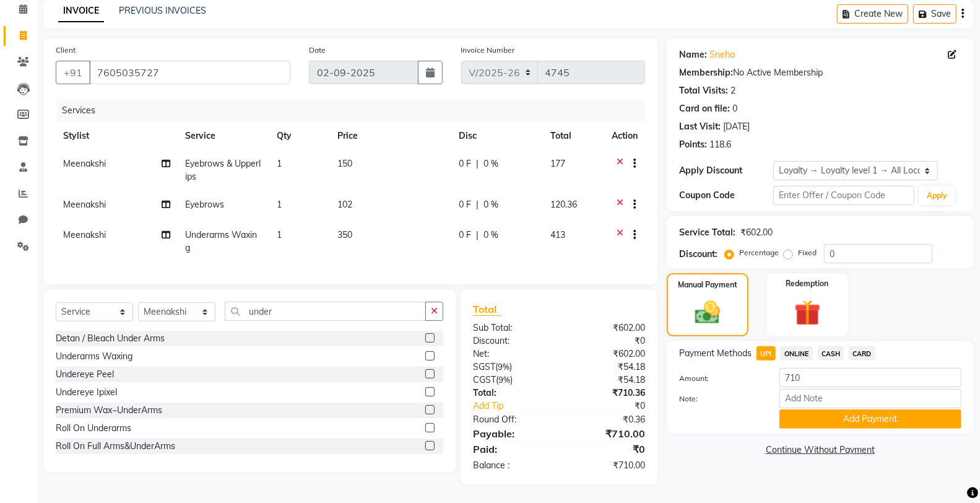  I want to click on img: _cash.svg, so click(708, 312).